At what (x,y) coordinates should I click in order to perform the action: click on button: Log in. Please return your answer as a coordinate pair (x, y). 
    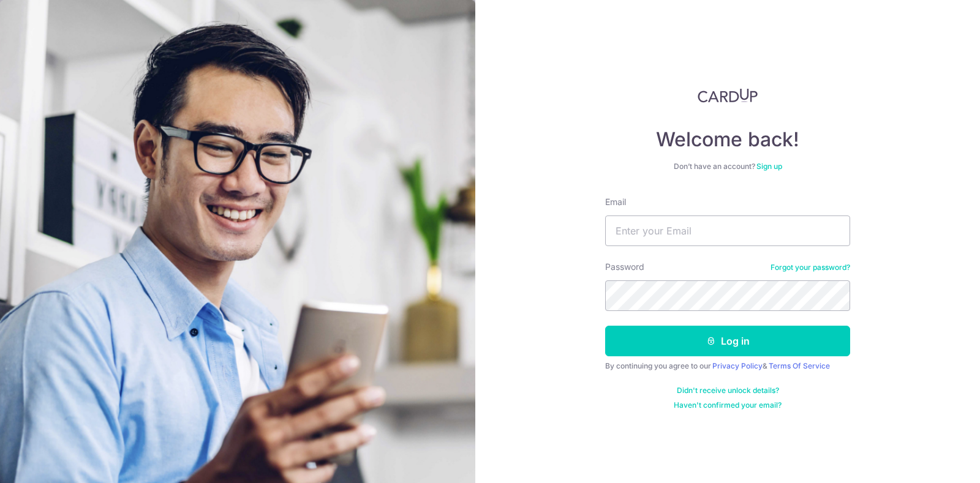
    Looking at the image, I should click on (728, 341).